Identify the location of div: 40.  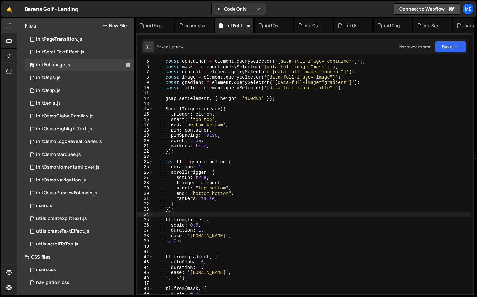
(145, 247).